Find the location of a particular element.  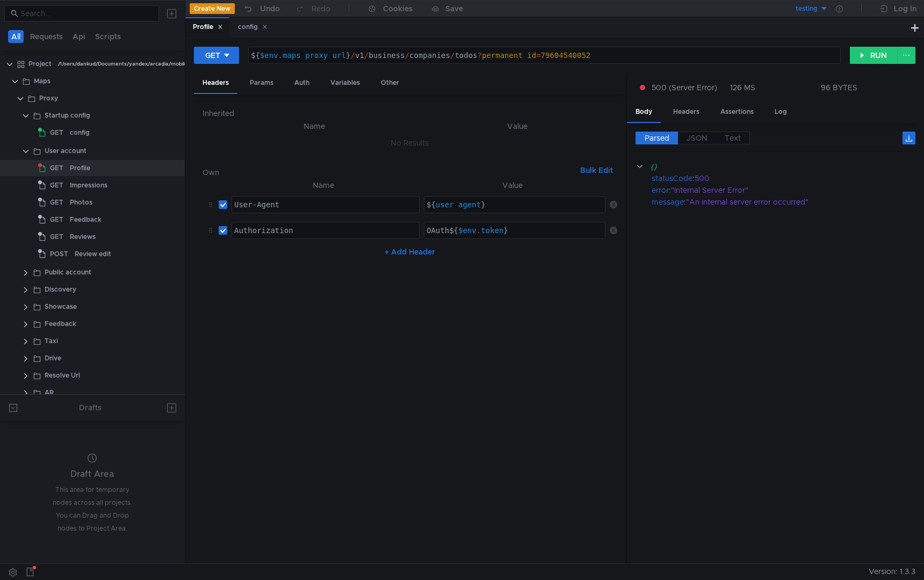

button: Scripts is located at coordinates (108, 37).